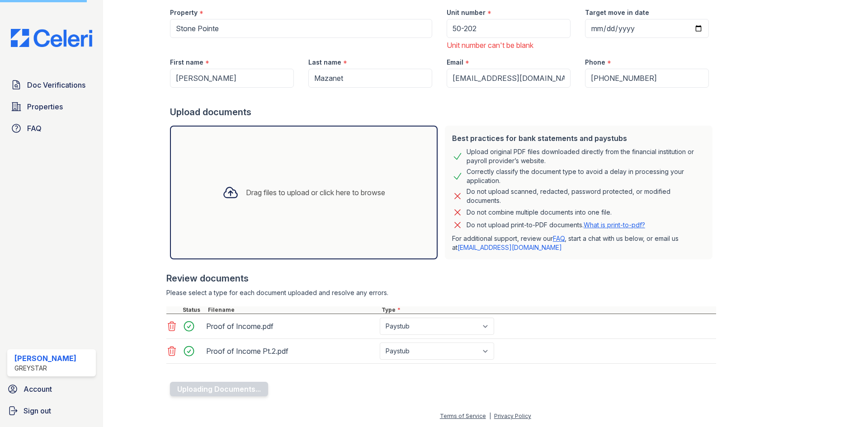 The height and width of the screenshot is (427, 868). What do you see at coordinates (586, 176) in the screenshot?
I see `div: Correctly classify the document type to avoid a delay in processing your application.` at bounding box center [586, 176].